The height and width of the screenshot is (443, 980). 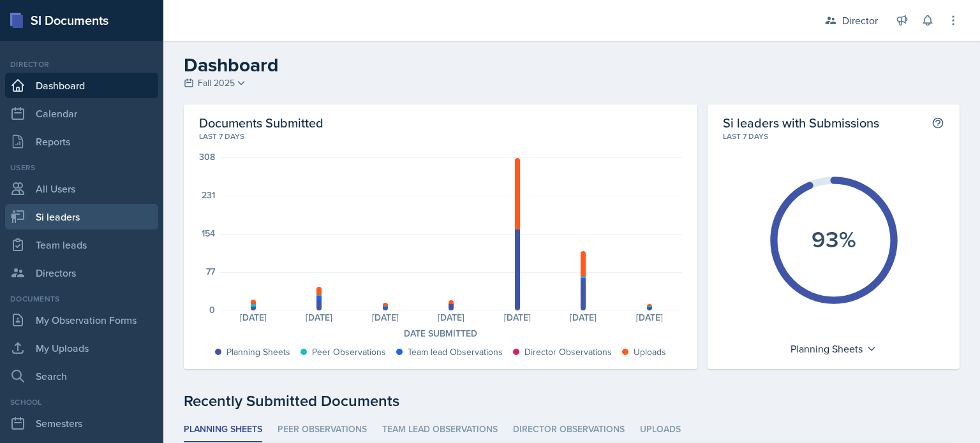 I want to click on a: Calendar, so click(x=82, y=113).